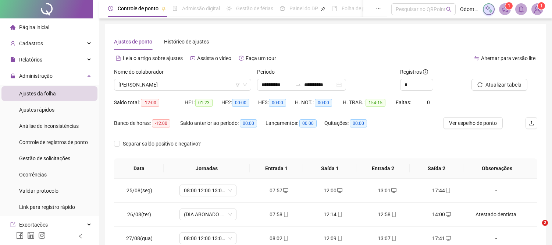 The width and height of the screenshot is (552, 245). What do you see at coordinates (277, 102) in the screenshot?
I see `div: HE 3:` at bounding box center [277, 102].